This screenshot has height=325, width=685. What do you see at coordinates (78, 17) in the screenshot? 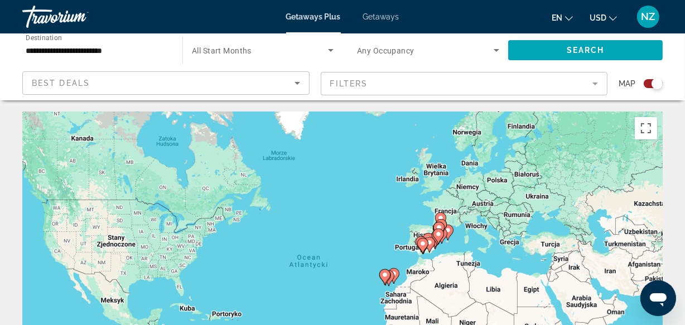
I see `a: Travorium` at bounding box center [78, 17].